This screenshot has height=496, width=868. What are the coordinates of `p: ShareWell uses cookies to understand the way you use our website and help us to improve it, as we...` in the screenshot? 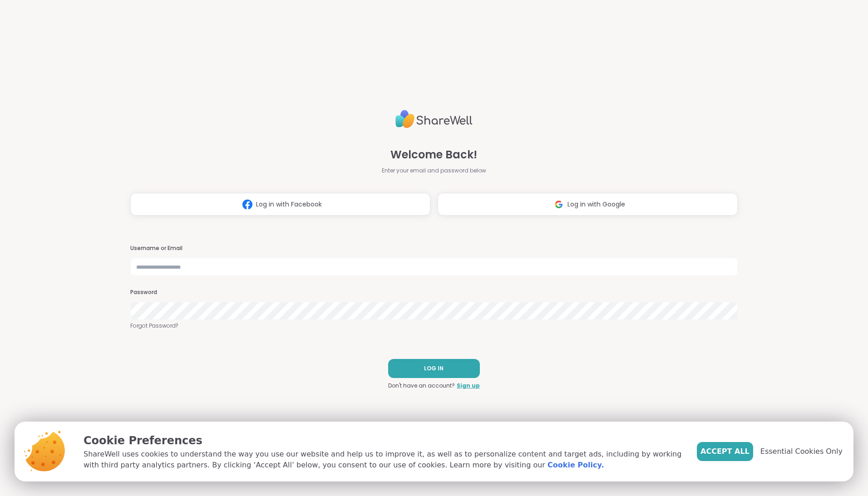 It's located at (383, 459).